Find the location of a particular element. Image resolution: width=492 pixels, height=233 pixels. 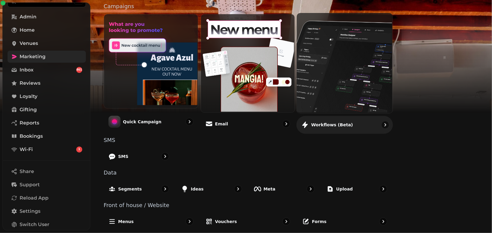

p: Campaigns is located at coordinates (248, 6).